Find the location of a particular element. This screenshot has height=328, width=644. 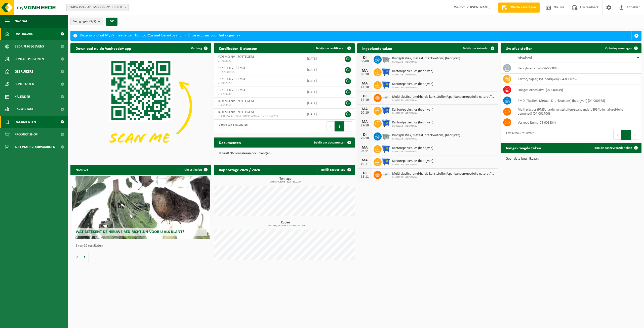

a: Bekijk uw certificaten is located at coordinates (333, 48).